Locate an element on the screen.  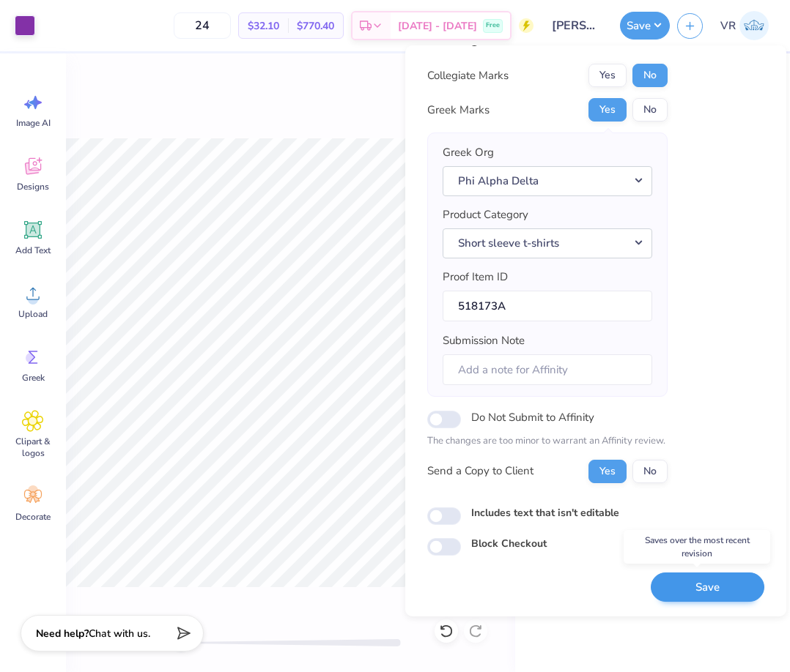
span: Image AI is located at coordinates (33, 123).